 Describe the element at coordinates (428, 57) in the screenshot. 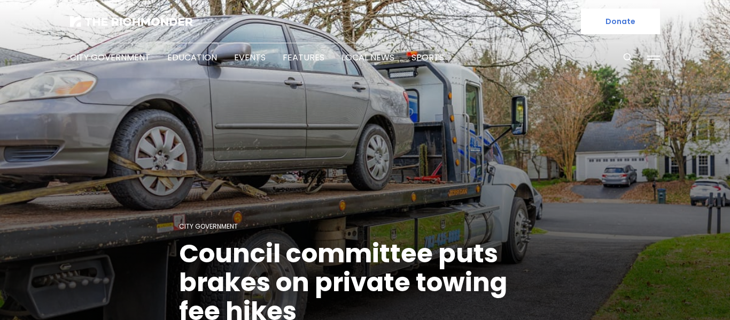

I see `a: Sports` at that location.